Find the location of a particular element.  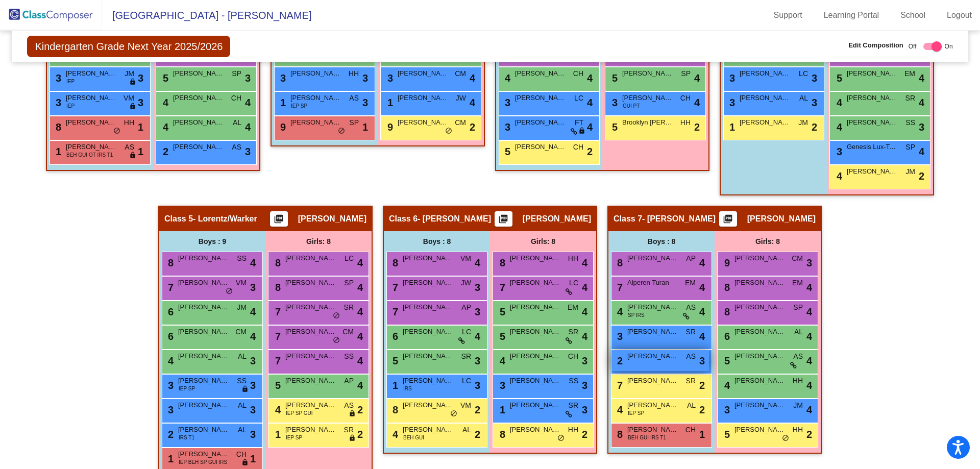

span: SR is located at coordinates (466, 356).